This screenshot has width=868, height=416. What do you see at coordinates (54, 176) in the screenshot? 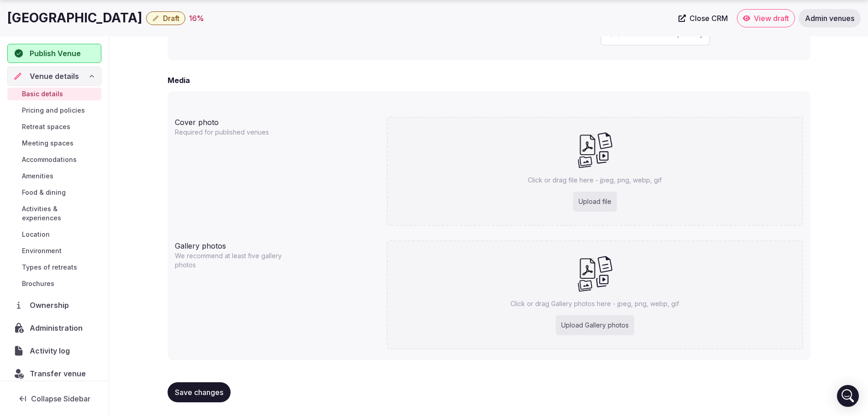
I see `a: Amenities` at bounding box center [54, 176].